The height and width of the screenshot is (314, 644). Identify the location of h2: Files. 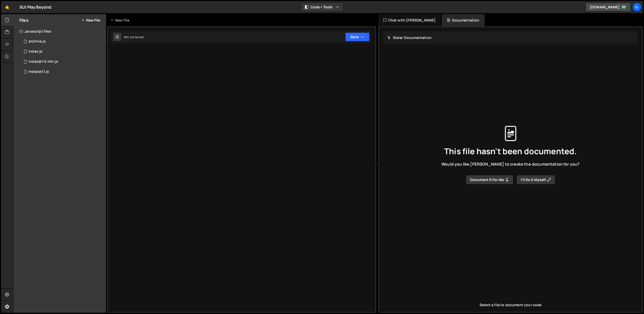
(24, 20).